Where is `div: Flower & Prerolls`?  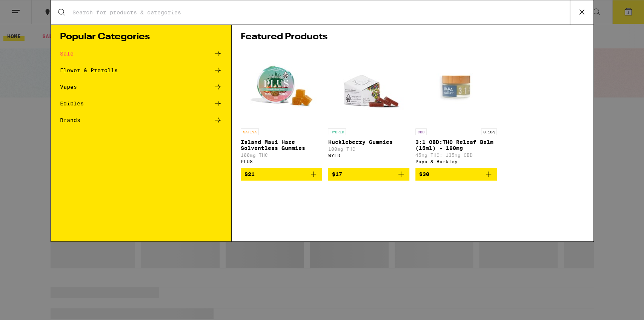
div: Flower & Prerolls is located at coordinates (89, 70).